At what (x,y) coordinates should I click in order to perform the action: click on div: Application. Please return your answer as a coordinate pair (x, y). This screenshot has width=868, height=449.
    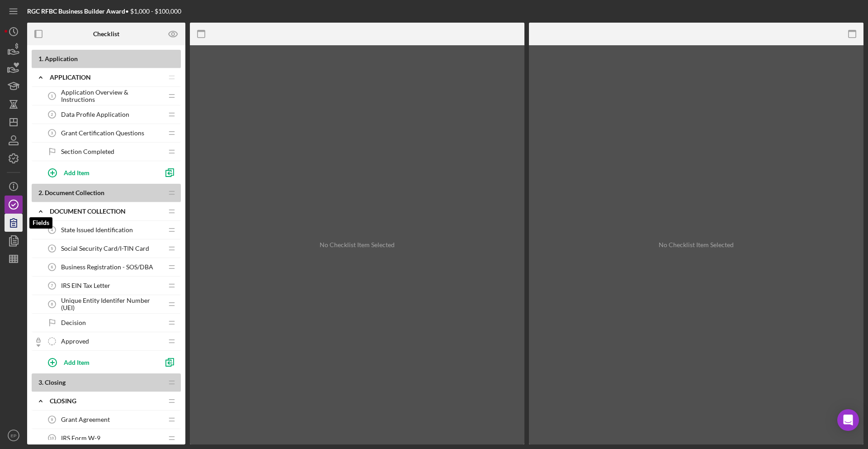
    Looking at the image, I should click on (106, 77).